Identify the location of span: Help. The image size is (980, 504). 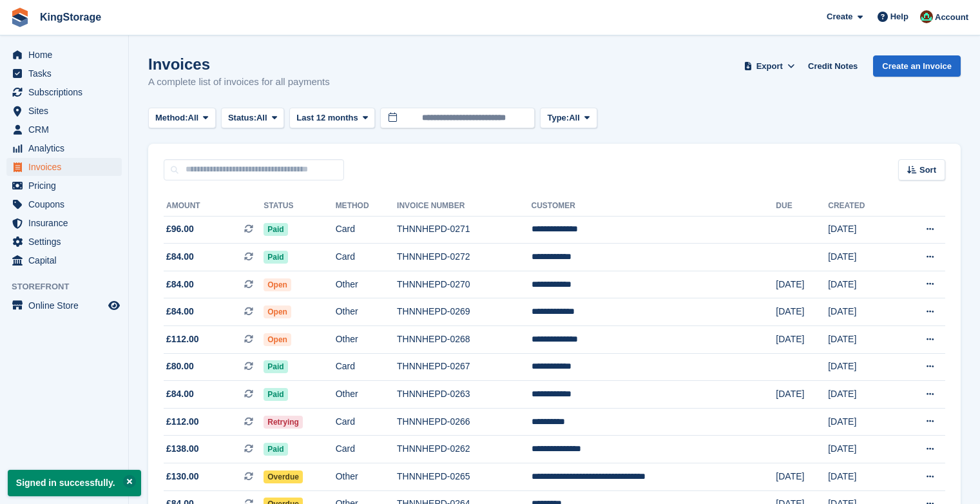
(900, 17).